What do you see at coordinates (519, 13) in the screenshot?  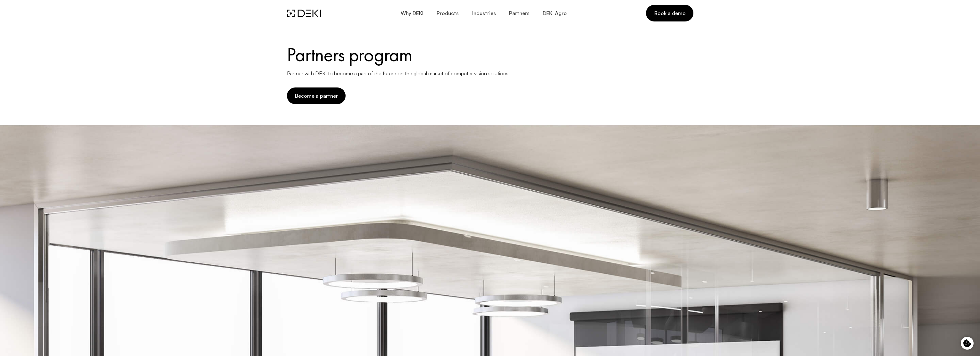 I see `span: Partners` at bounding box center [519, 13].